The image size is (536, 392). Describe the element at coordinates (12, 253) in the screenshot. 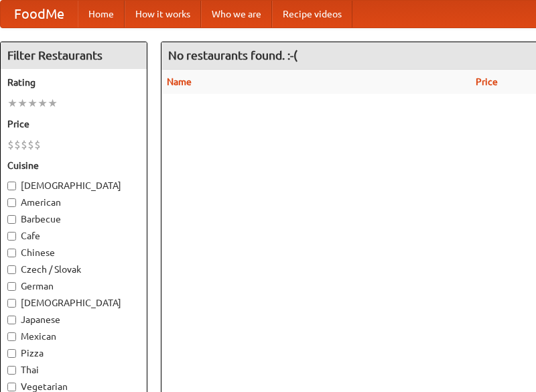

I see `input: Chinese` at that location.